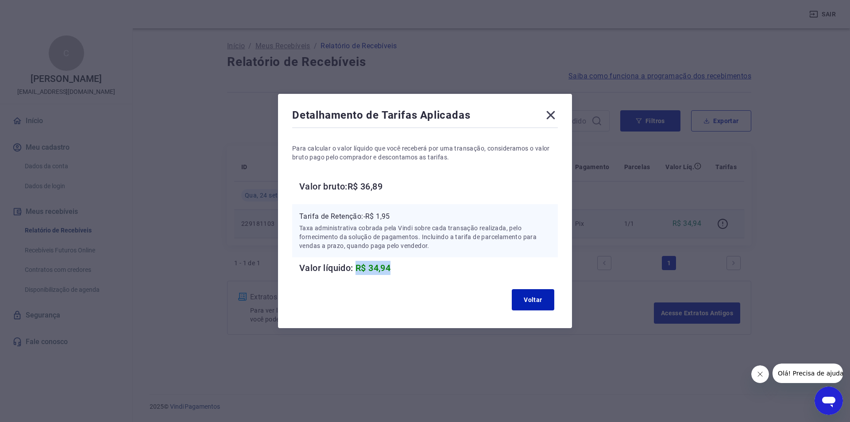  What do you see at coordinates (40, 10) in the screenshot?
I see `span: Olá! Precisa de ajuda?` at bounding box center [40, 10].